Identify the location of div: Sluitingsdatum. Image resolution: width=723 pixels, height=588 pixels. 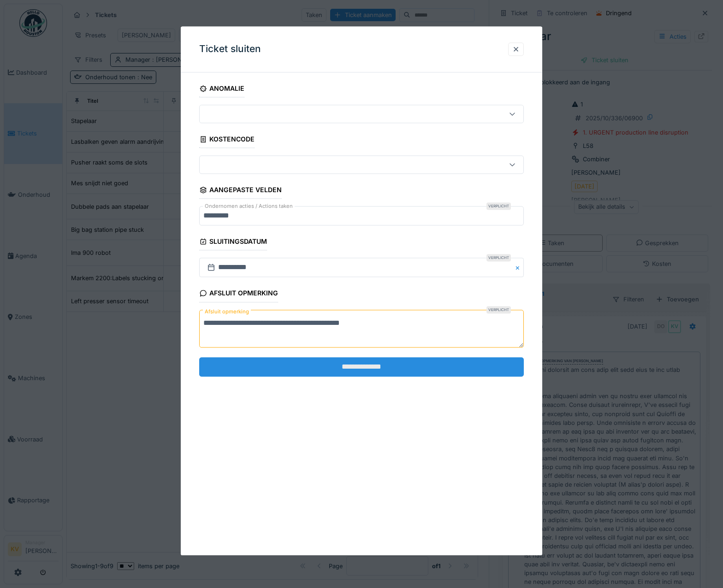
(233, 243).